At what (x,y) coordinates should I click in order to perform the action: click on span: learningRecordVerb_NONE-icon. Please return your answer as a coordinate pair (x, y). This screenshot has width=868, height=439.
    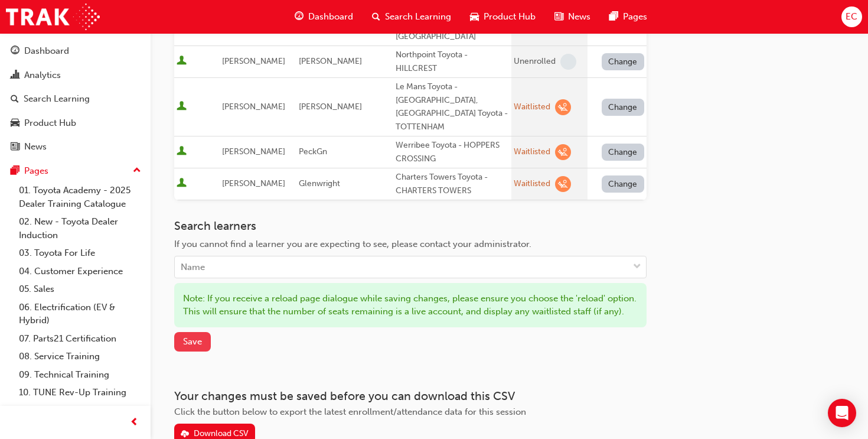
    Looking at the image, I should click on (568, 61).